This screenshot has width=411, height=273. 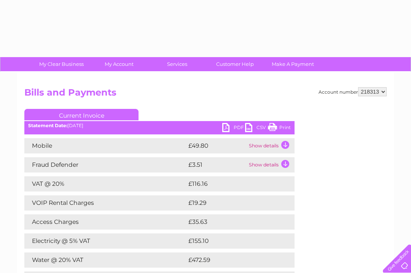 I want to click on td: Access Charges, so click(x=105, y=222).